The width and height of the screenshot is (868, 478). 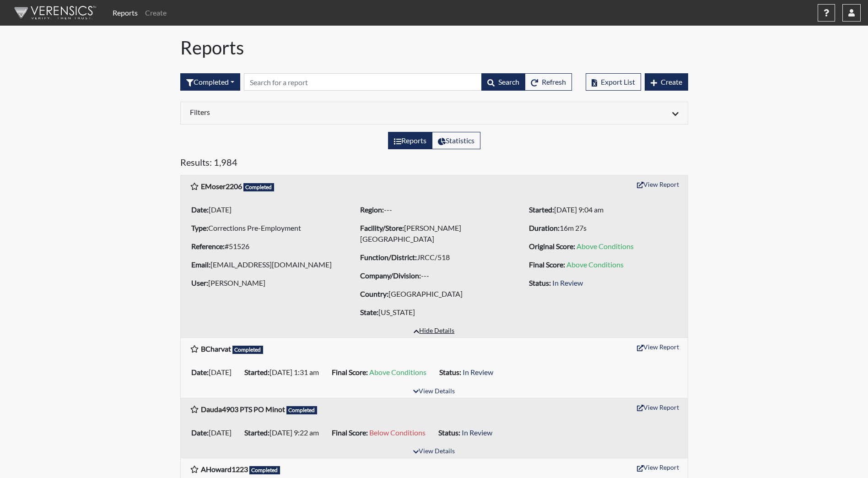 I want to click on span: Create, so click(x=671, y=82).